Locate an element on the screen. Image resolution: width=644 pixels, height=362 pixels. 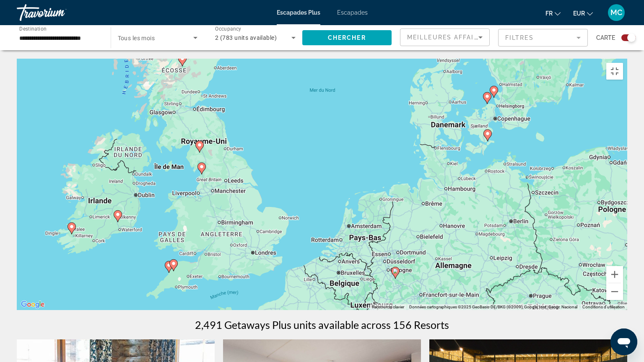
font: Escapades is located at coordinates (352, 12).